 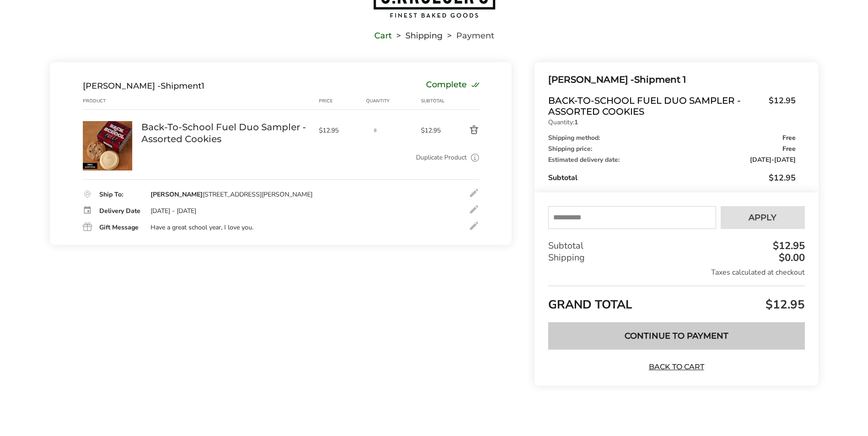 What do you see at coordinates (120, 212) in the screenshot?
I see `div: Delivery Date` at bounding box center [120, 212].